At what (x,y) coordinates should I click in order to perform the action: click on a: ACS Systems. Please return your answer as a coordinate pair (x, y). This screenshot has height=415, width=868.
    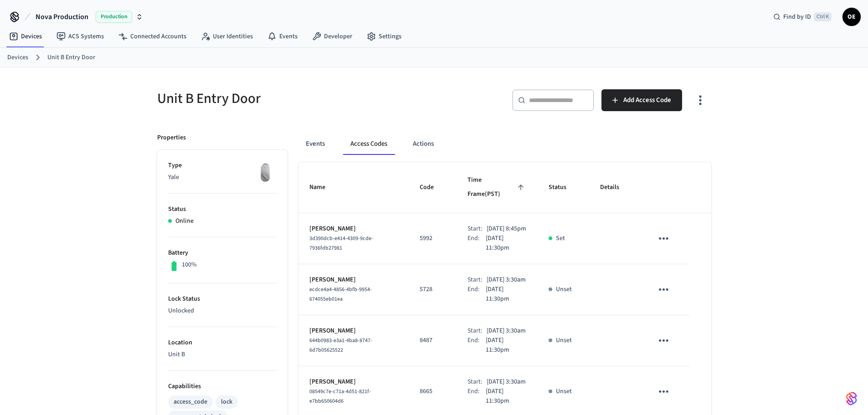
    Looking at the image, I should click on (80, 36).